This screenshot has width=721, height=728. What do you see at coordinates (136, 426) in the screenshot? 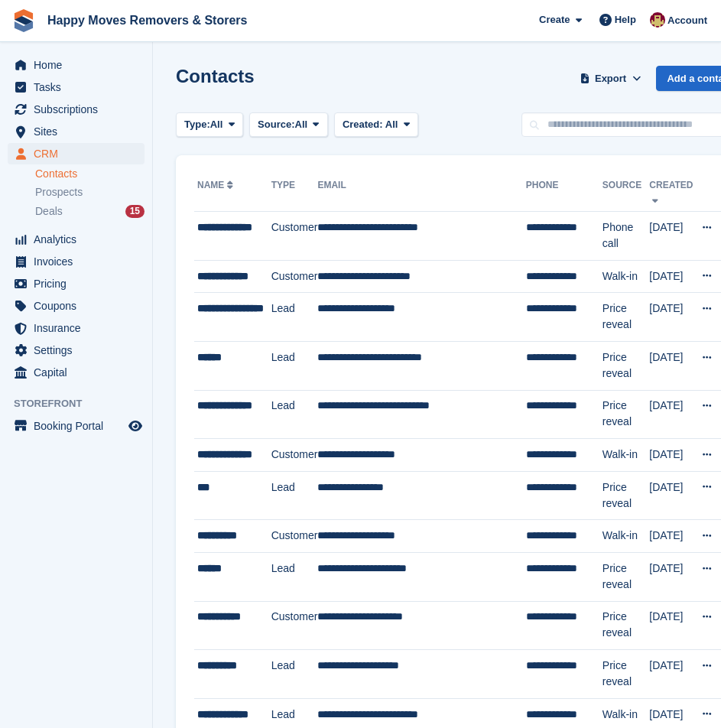
I see `a: Preview store` at bounding box center [136, 426].